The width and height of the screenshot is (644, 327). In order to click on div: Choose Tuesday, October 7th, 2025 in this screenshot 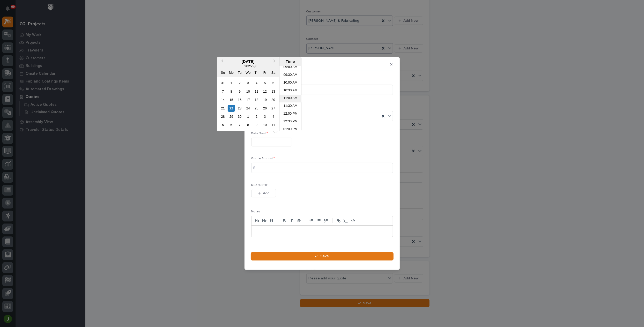, I will do `click(240, 125)`.